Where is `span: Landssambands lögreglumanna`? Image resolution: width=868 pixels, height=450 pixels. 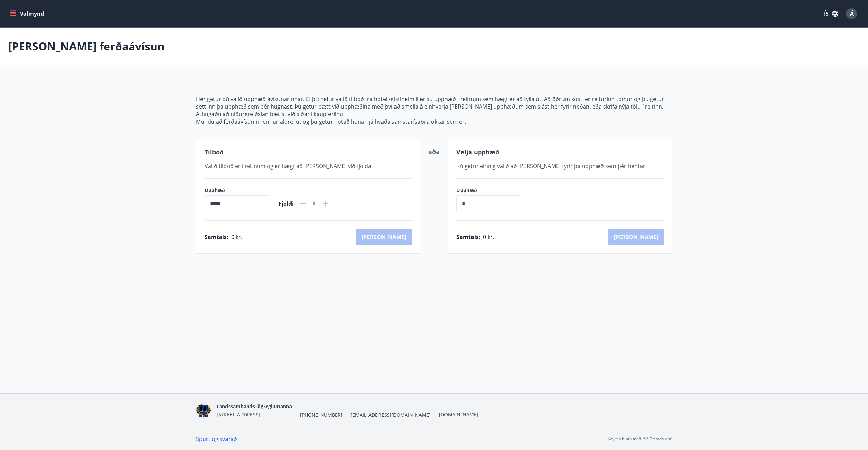 span: Landssambands lögreglumanna is located at coordinates (254, 406).